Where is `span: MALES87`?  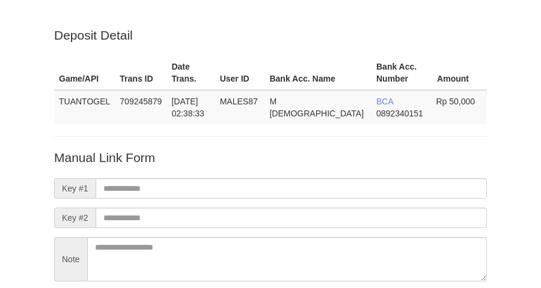
span: MALES87 is located at coordinates (239, 102).